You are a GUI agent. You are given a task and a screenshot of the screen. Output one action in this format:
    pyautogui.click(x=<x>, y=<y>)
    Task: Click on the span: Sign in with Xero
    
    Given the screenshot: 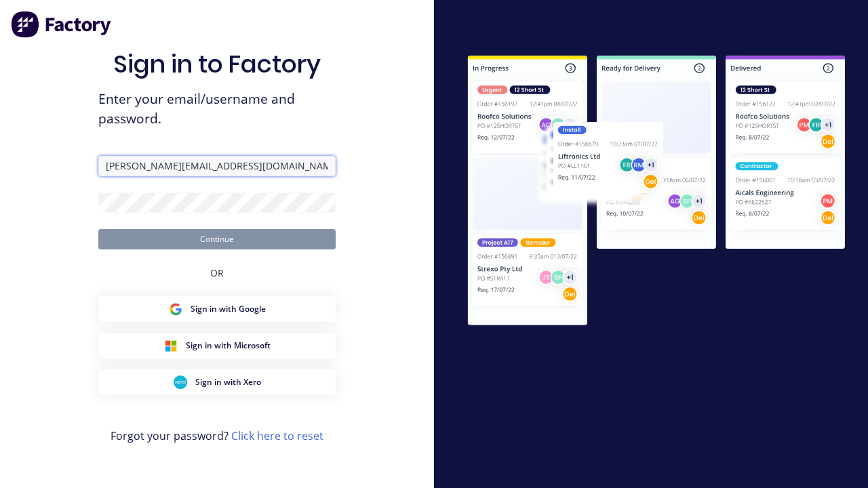 What is the action you would take?
    pyautogui.click(x=228, y=382)
    